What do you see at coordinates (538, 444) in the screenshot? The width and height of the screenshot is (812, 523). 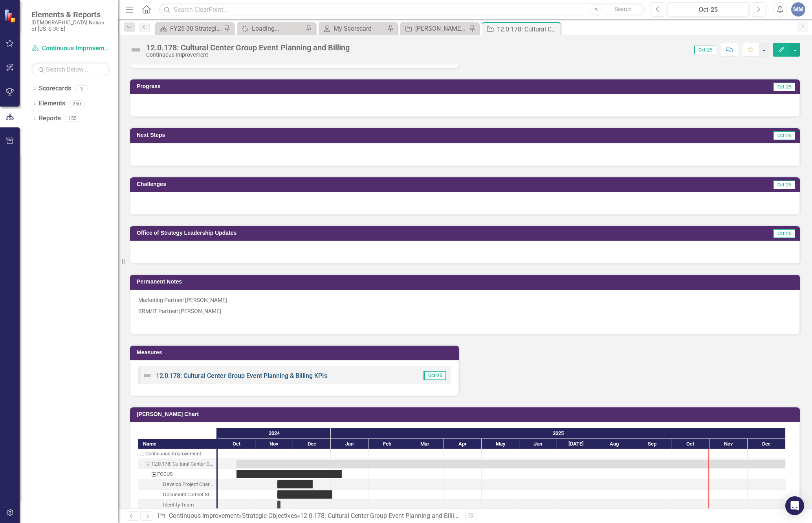 I see `div: Jun` at bounding box center [538, 444].